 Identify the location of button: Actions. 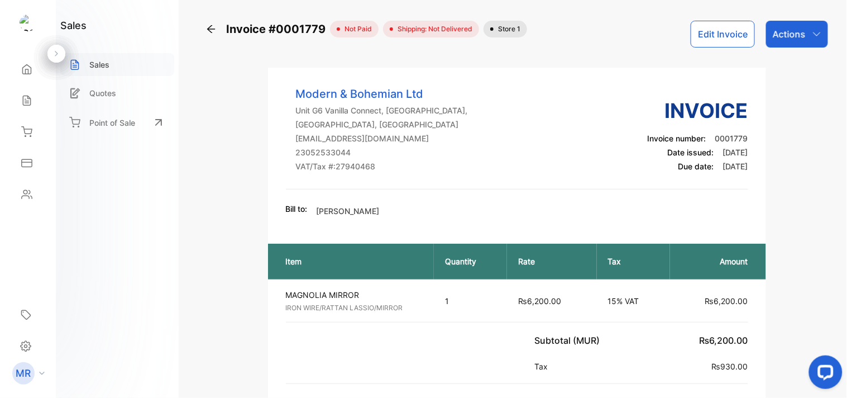
(797, 34).